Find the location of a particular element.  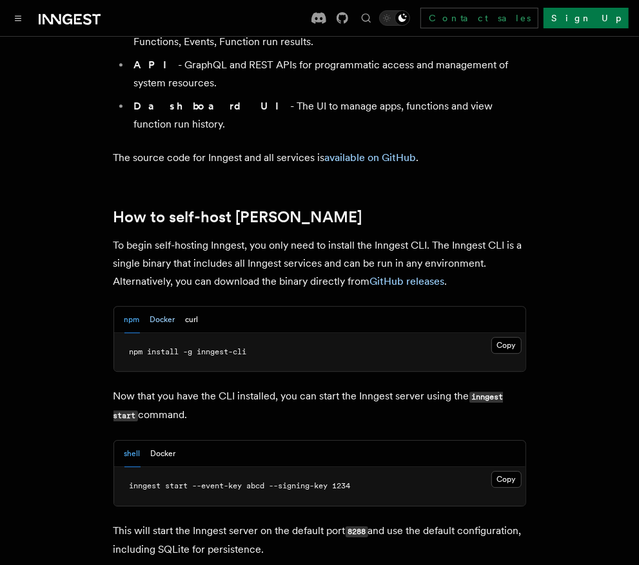

p: Now that you have the CLI installed, you can start the Inngest server using the command. is located at coordinates (320, 406).